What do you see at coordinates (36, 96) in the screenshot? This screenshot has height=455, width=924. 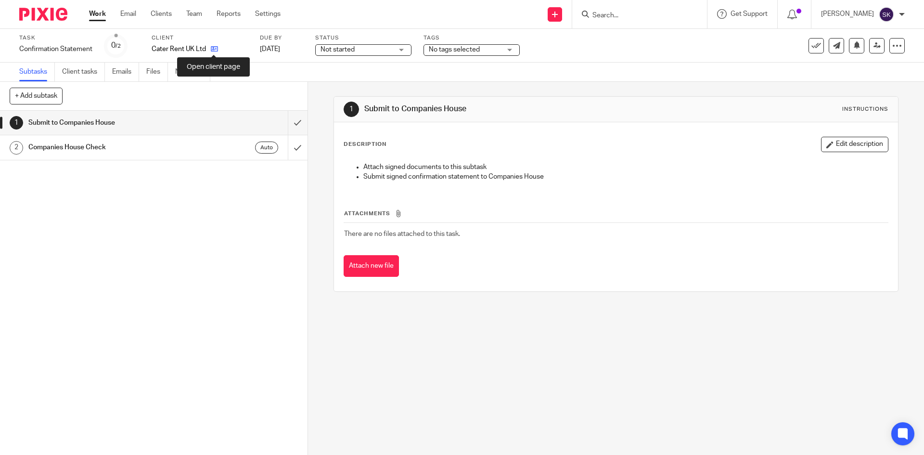 I see `button: + Add subtask` at bounding box center [36, 96].